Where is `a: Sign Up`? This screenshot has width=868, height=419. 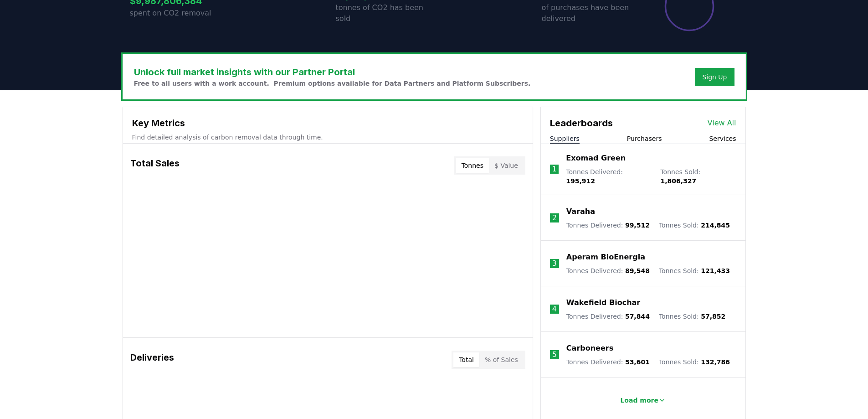
a: Sign Up is located at coordinates (714, 77).